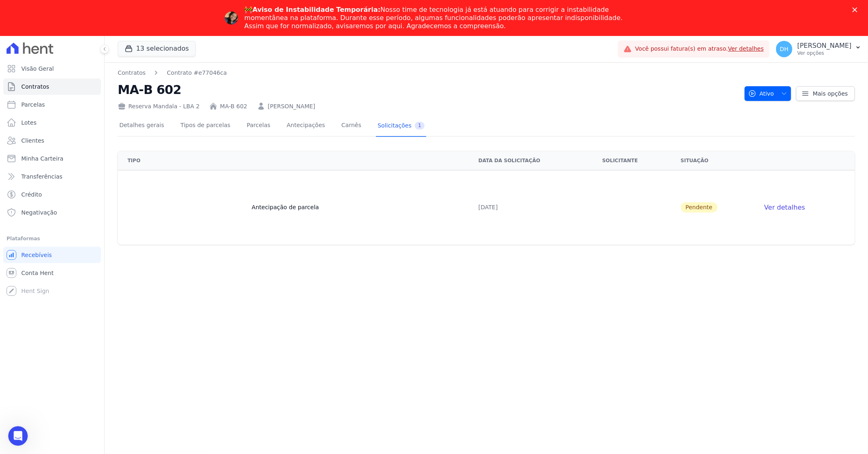 This screenshot has height=454, width=868. I want to click on a: Solicitações1, so click(401, 126).